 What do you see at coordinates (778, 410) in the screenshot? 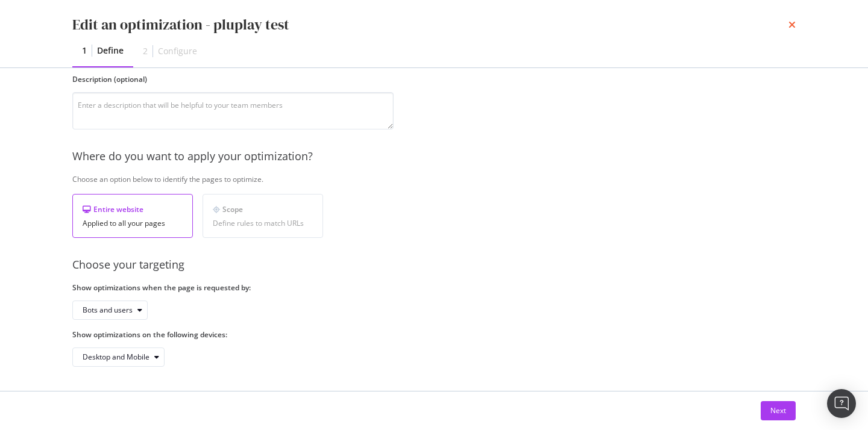
I see `div: Next` at bounding box center [778, 410].